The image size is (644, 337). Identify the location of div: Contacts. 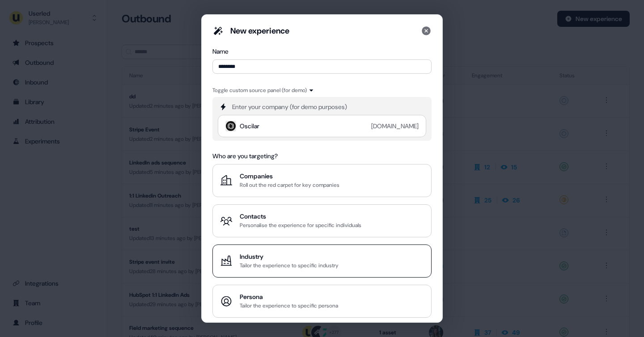
(300, 216).